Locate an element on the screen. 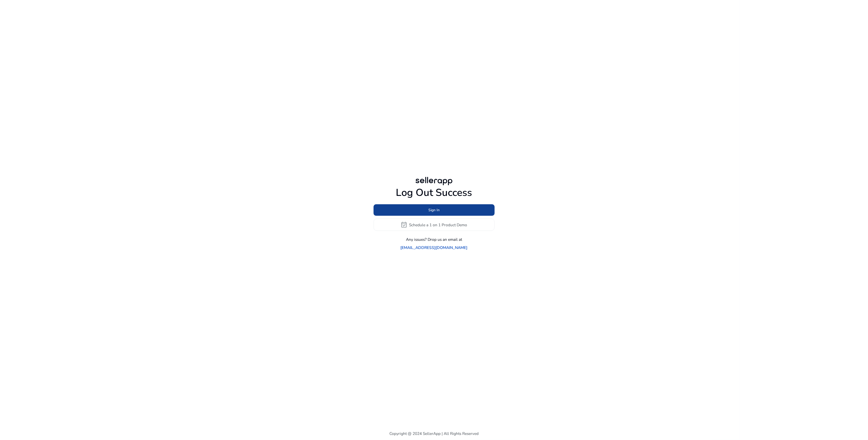 The image size is (868, 440). h1: Log Out Success is located at coordinates (434, 193).